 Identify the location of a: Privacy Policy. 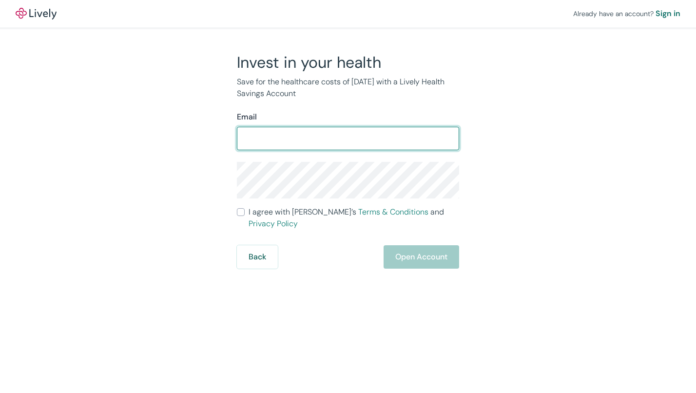
(273, 223).